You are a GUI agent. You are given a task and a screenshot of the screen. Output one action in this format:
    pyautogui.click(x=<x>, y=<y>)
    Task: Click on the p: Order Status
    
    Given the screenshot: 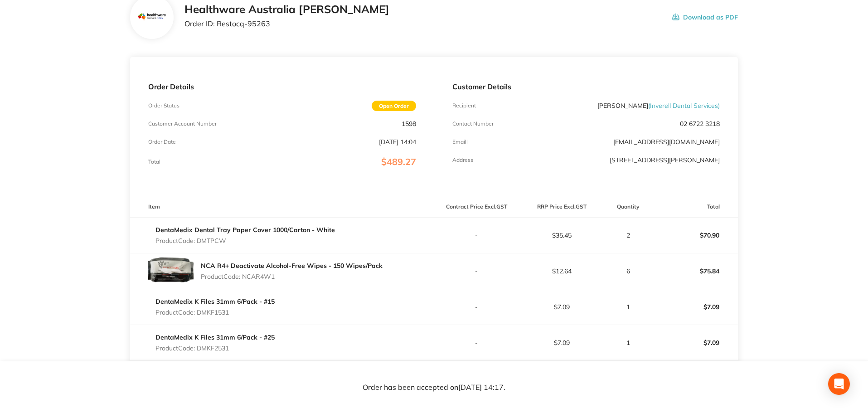 What is the action you would take?
    pyautogui.click(x=164, y=106)
    